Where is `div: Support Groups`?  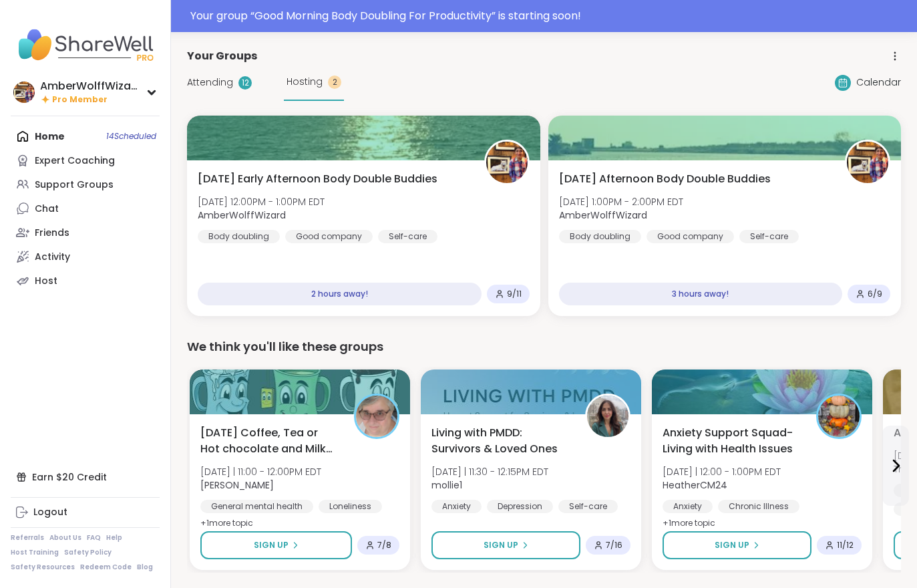
div: Support Groups is located at coordinates (74, 185).